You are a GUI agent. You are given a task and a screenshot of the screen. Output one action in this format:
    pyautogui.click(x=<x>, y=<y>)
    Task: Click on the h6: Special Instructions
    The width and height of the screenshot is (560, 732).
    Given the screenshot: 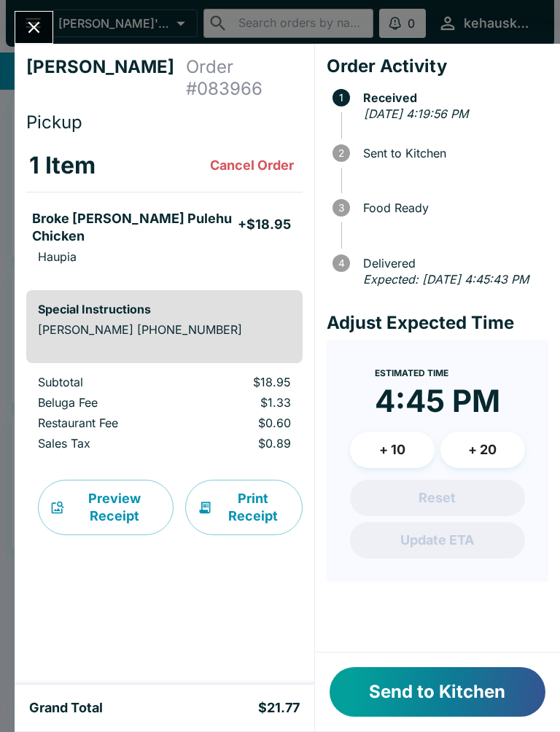 What is the action you would take?
    pyautogui.click(x=164, y=309)
    